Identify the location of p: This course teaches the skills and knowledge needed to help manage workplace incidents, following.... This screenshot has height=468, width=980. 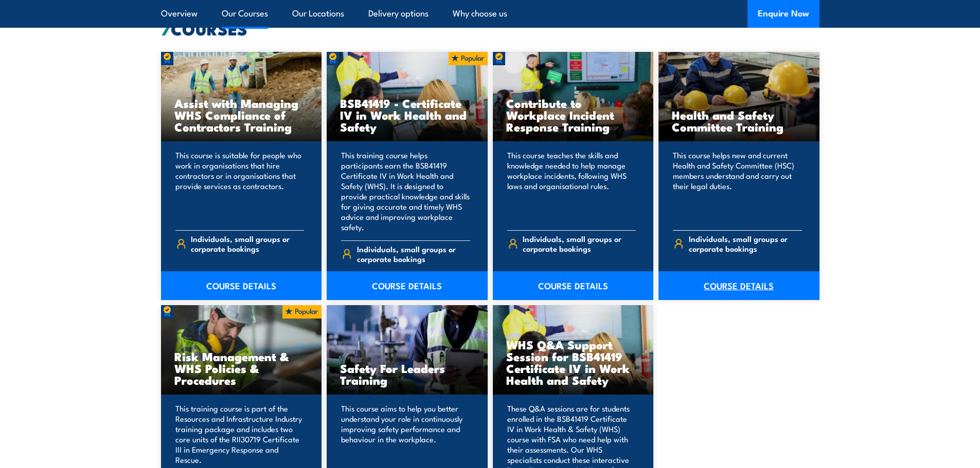
(572, 186).